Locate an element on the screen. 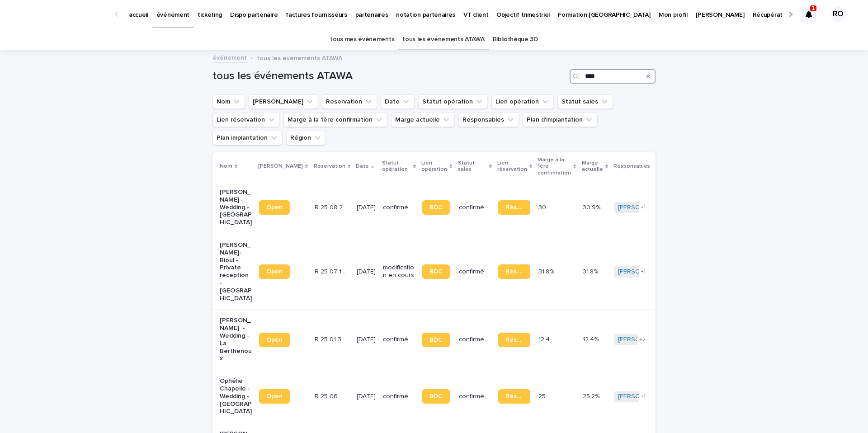 The width and height of the screenshot is (868, 433). div: 1 is located at coordinates (809, 14).